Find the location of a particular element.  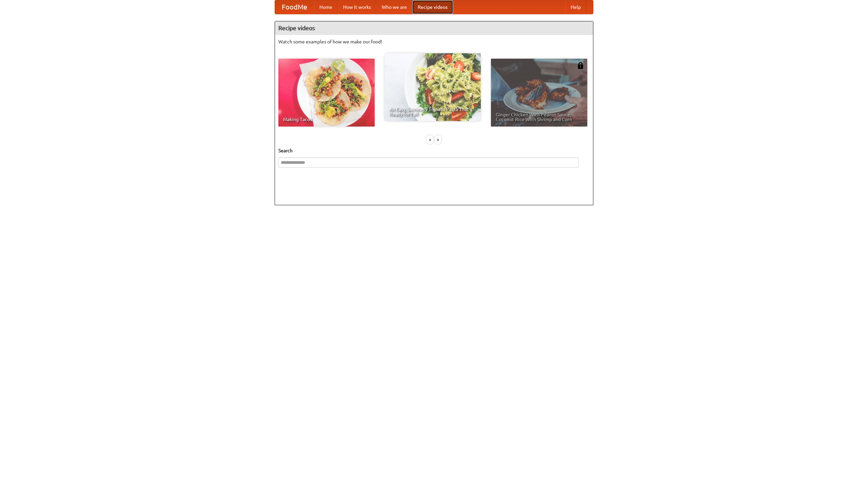

a: Recipe videos is located at coordinates (433, 7).